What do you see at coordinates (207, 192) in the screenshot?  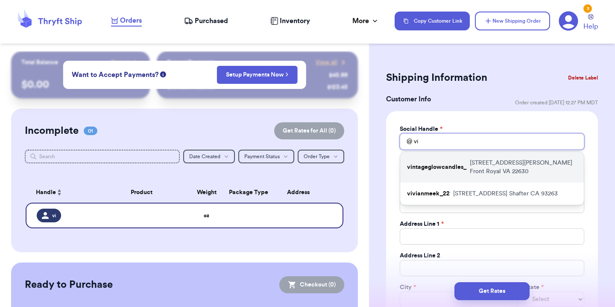 I see `th: Weight` at bounding box center [207, 192].